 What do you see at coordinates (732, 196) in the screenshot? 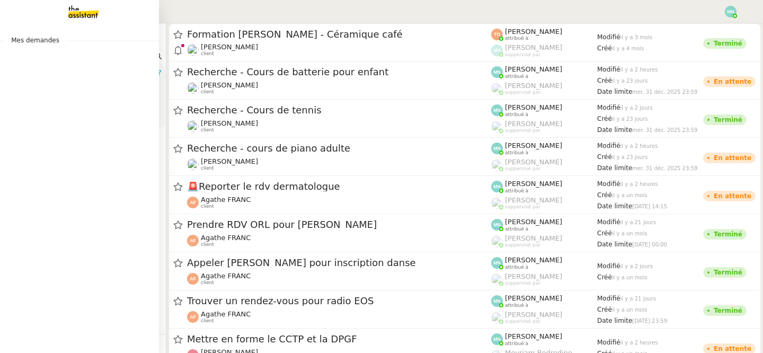
I see `div: En attente` at bounding box center [732, 196].